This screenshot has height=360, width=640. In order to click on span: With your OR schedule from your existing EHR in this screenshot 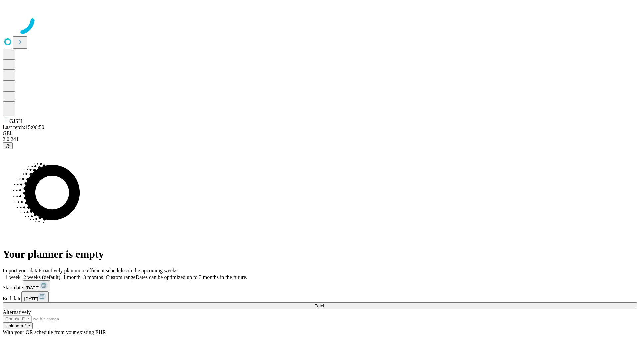, I will do `click(54, 332)`.